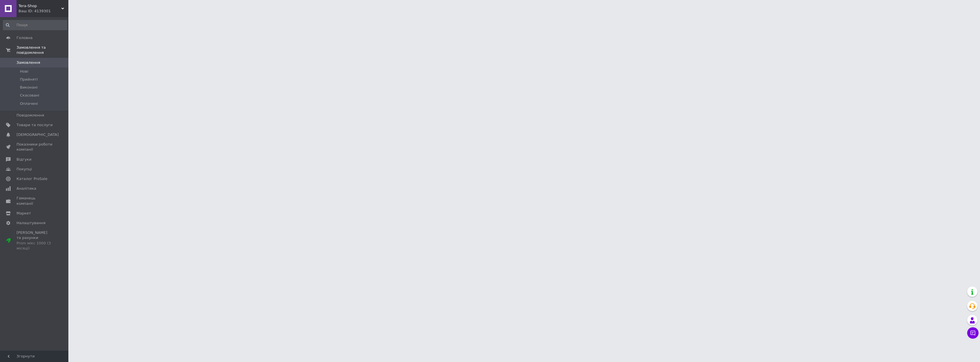 Image resolution: width=980 pixels, height=362 pixels. I want to click on span: Гаманець компанії, so click(34, 201).